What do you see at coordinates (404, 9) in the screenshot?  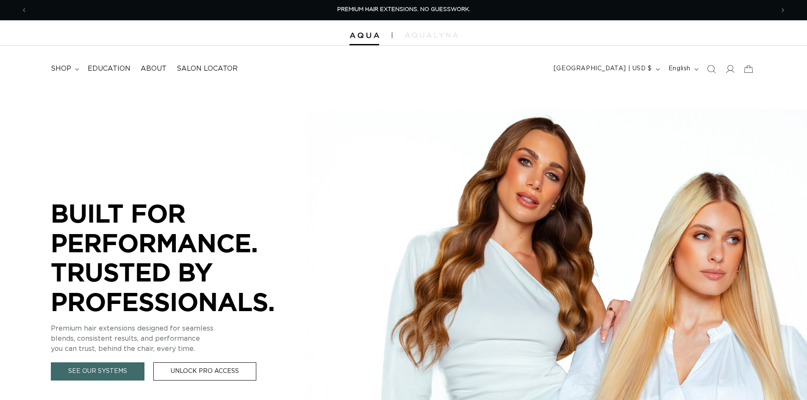 I see `span: PREMIUM HAIR EXTENSIONS. NO GUESSWORK.` at bounding box center [404, 9].